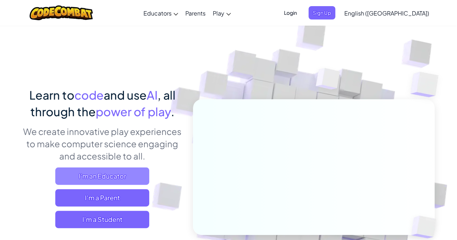 The image size is (457, 240). Describe the element at coordinates (322, 13) in the screenshot. I see `span: Sign Up` at that location.